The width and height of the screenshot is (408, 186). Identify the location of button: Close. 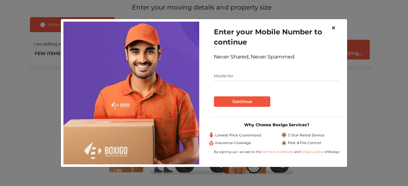
(333, 28).